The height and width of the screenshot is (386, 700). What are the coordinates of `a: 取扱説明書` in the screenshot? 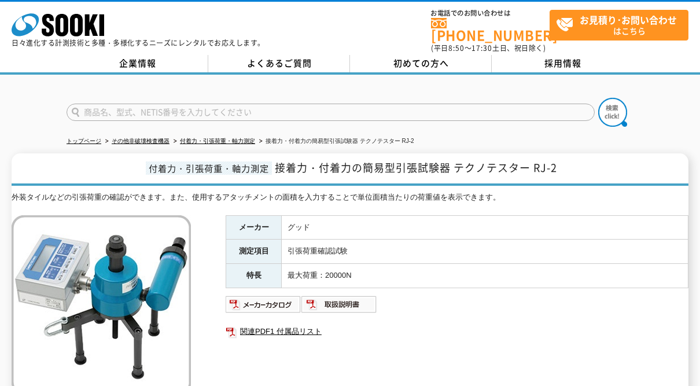 It's located at (339, 307).